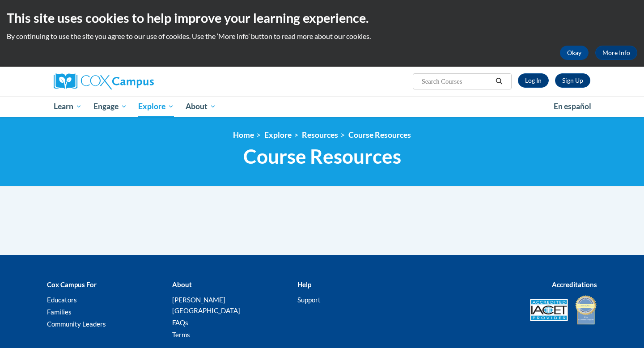  I want to click on img: Accredited IACET® Provider, so click(548, 310).